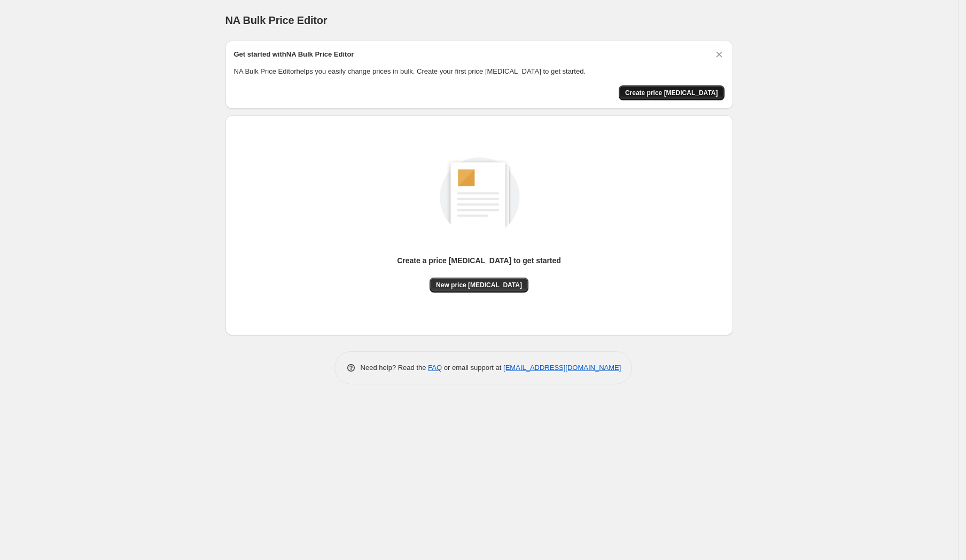 This screenshot has width=966, height=560. Describe the element at coordinates (479, 71) in the screenshot. I see `p: NA Bulk Price Editor helps you easily change prices in bulk. Create your first price [MEDICAL_DAT...` at that location.